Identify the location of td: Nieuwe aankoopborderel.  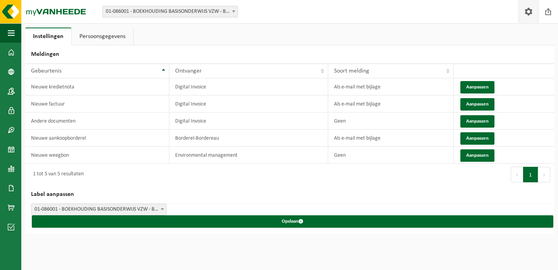
(97, 138).